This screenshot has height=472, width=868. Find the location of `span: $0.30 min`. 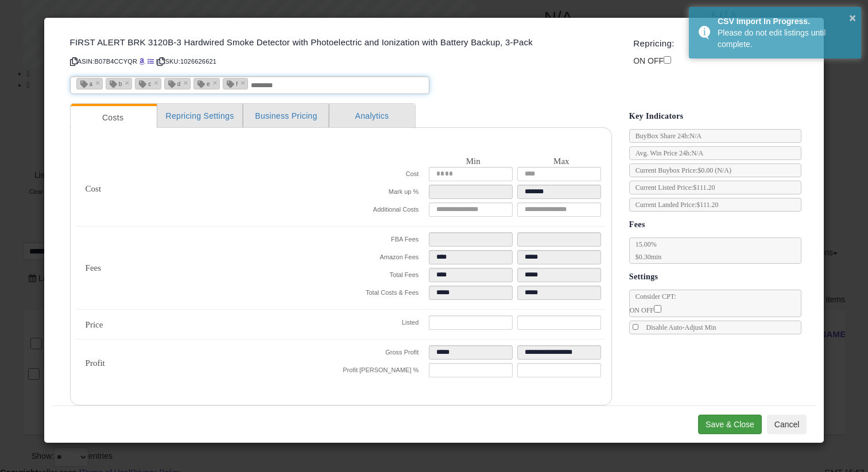

span: $0.30 min is located at coordinates (646, 257).